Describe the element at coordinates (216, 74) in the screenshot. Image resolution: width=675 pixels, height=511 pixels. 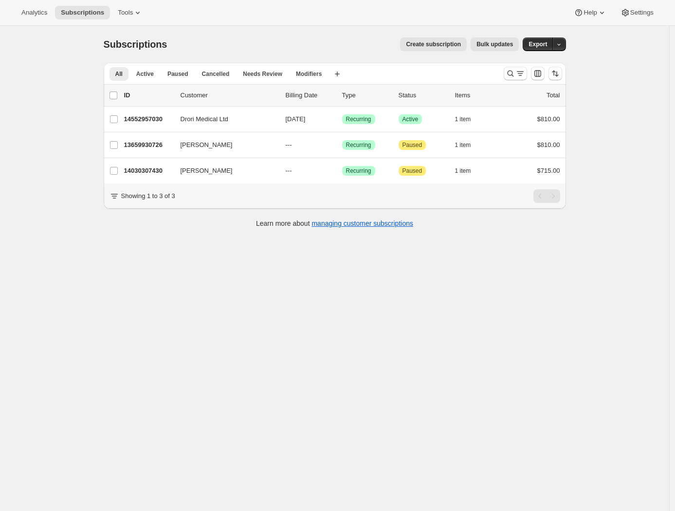
I see `span: Cancelled` at that location.